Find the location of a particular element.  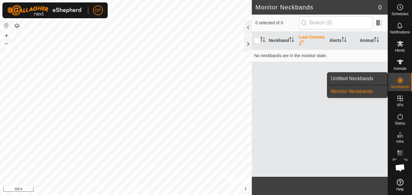

span: Schedules is located at coordinates (400, 14).